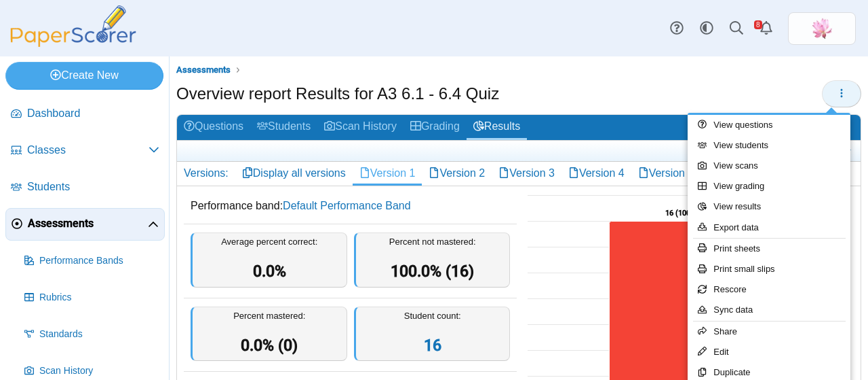 The image size is (868, 380). What do you see at coordinates (270, 345) in the screenshot?
I see `span: 0.0% (0)` at bounding box center [270, 345].